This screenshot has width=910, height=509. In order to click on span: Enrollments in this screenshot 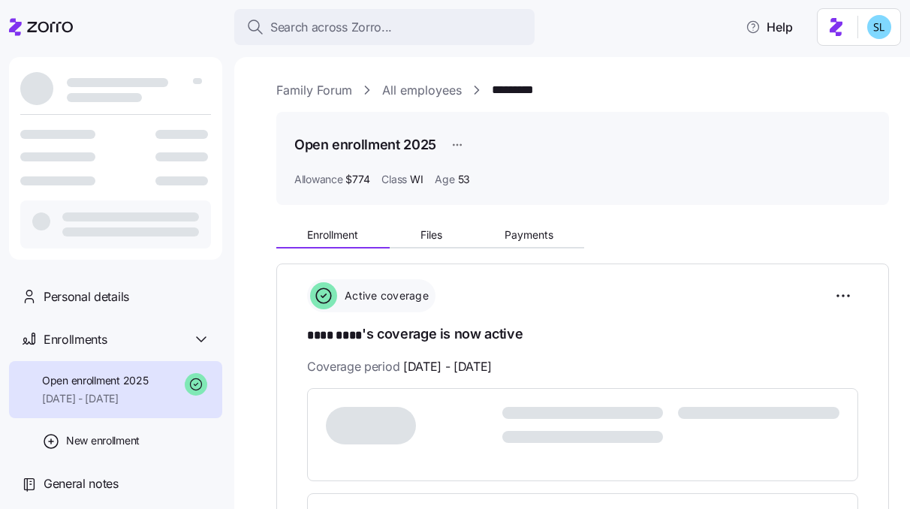, I will do `click(75, 339)`.